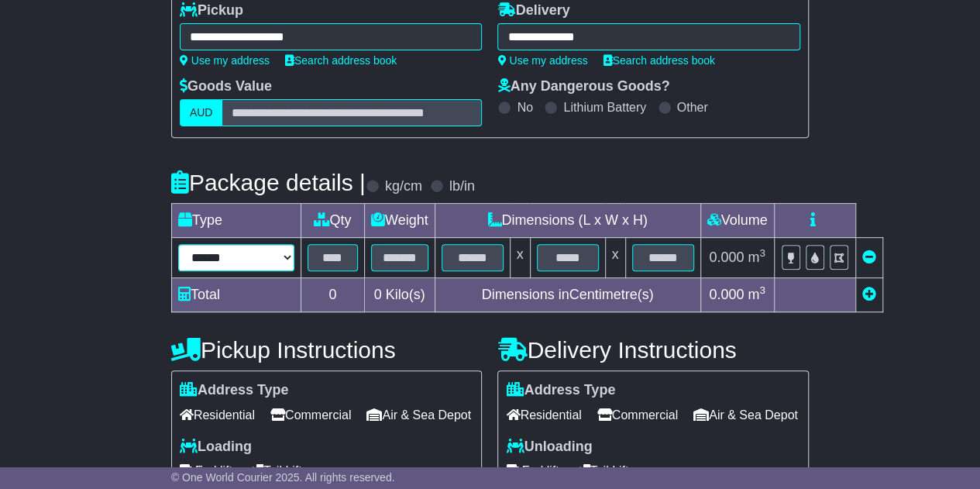  I want to click on td: Weight, so click(399, 221).